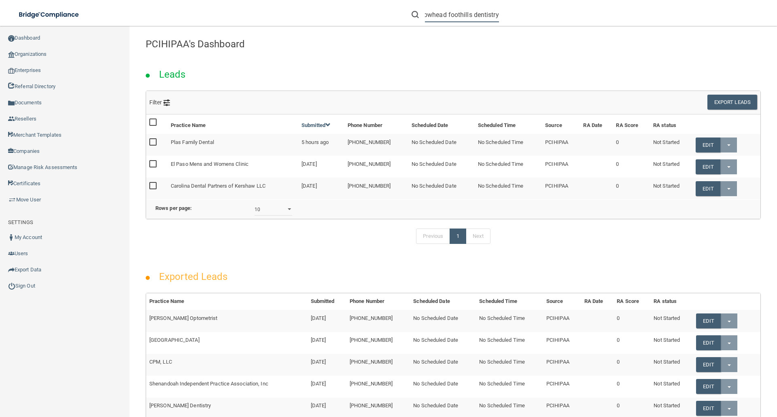 The width and height of the screenshot is (777, 417). Describe the element at coordinates (172, 74) in the screenshot. I see `h2: Leads` at that location.